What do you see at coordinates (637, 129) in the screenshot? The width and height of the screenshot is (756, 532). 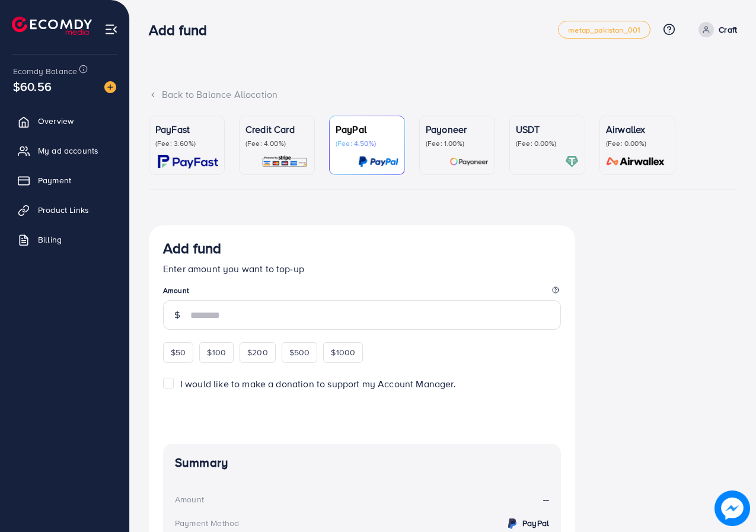 I see `p: Airwallex` at bounding box center [637, 129].